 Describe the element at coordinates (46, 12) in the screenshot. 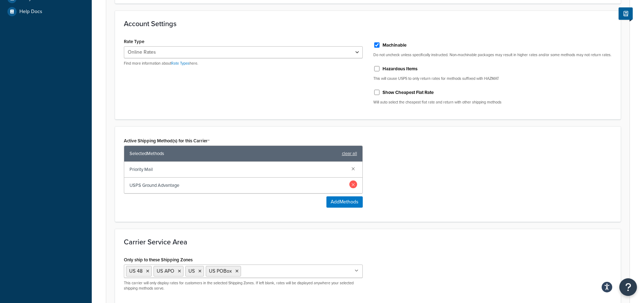

I see `li: Help Docs` at that location.